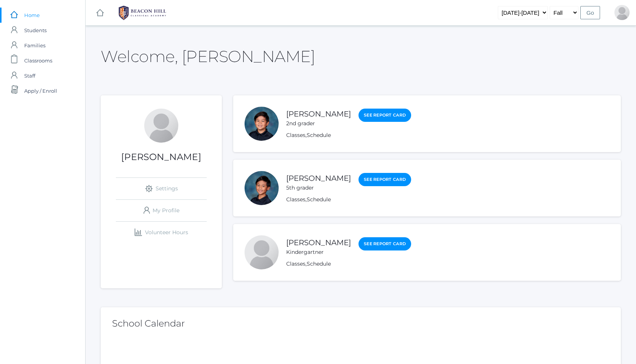 The image size is (636, 364). I want to click on span: Home, so click(32, 15).